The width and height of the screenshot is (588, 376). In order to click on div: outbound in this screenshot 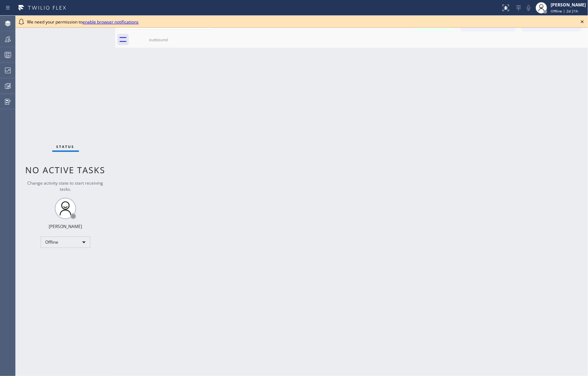, I will do `click(158, 40)`.